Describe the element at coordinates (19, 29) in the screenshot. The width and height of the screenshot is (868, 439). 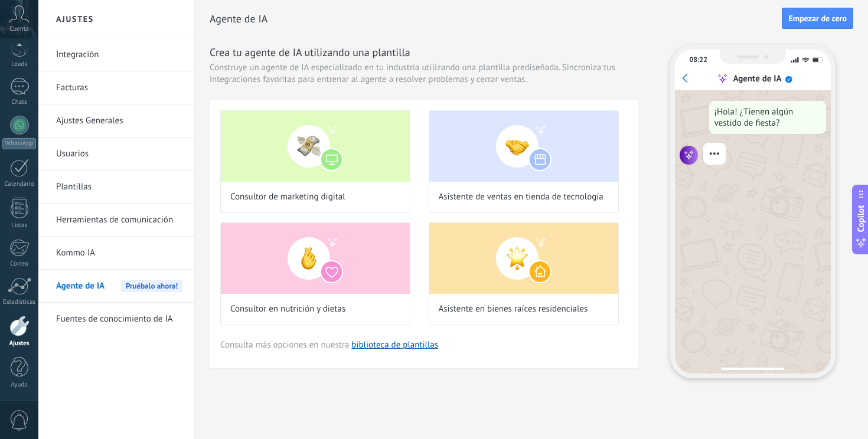
I see `span: Cuenta` at that location.